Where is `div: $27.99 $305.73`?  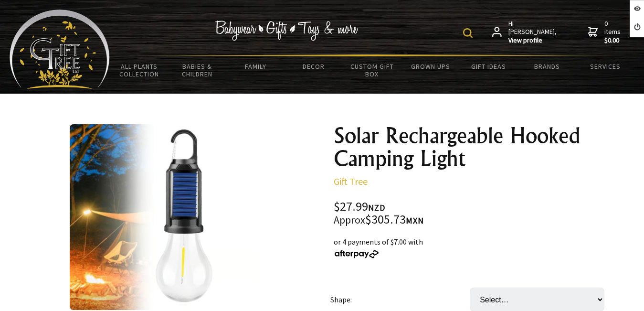 div: $27.99 $305.73 is located at coordinates (473, 213).